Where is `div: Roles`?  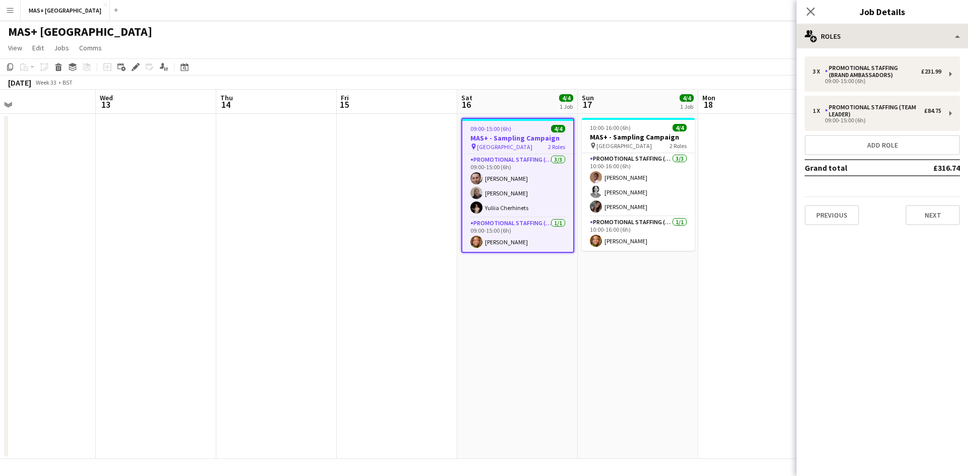
div: Roles is located at coordinates (882, 36).